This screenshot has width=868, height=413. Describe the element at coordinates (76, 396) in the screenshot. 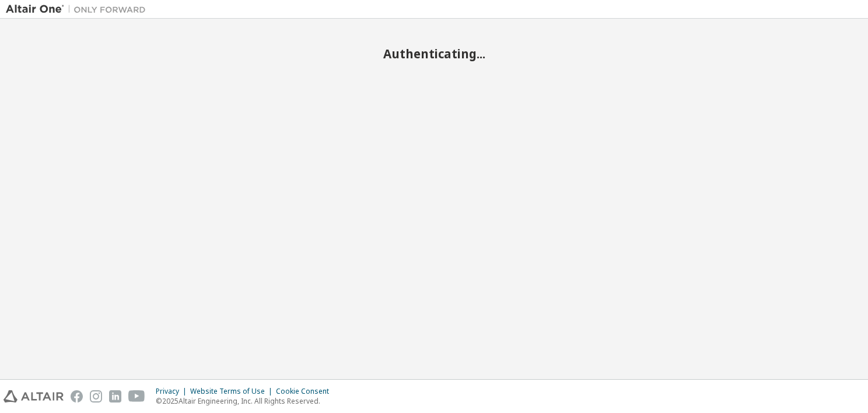

I see `img: facebook.svg` at that location.